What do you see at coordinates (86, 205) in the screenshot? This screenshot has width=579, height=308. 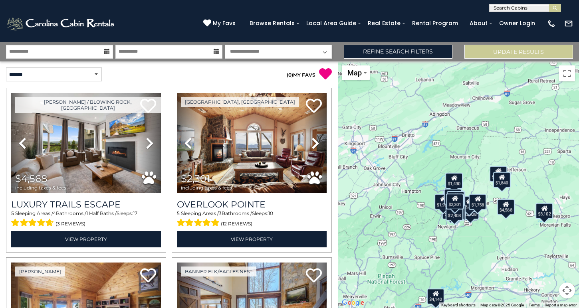 I see `h3: Luxury Trails Escape` at bounding box center [86, 205].